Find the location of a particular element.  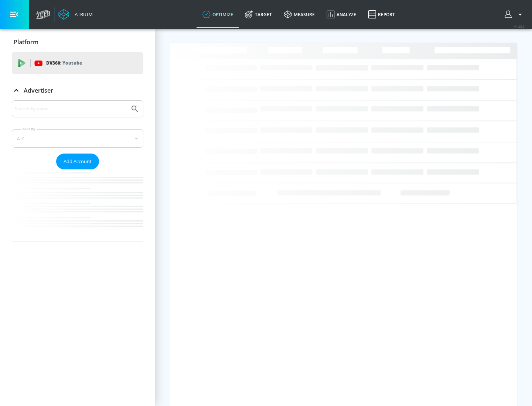

span: Add Account is located at coordinates (78, 161).